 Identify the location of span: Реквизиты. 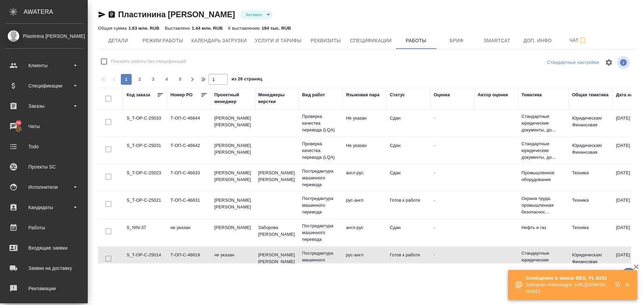
(325, 40).